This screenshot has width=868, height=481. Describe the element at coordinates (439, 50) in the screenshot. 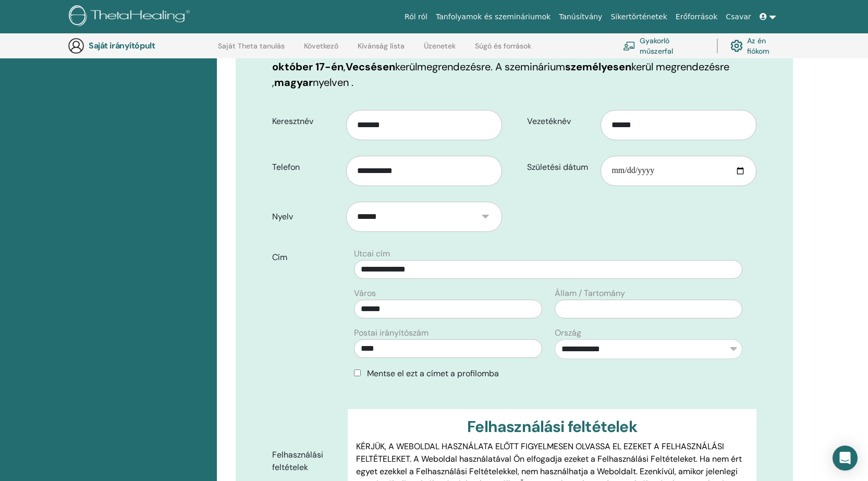

I see `a: Üzenetek` at that location.